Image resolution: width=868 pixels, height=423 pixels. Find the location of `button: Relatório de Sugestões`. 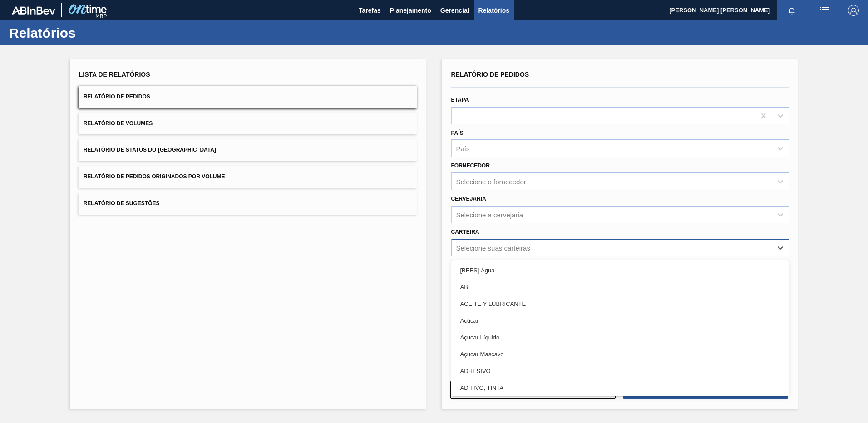

button: Relatório de Sugestões is located at coordinates (248, 203).